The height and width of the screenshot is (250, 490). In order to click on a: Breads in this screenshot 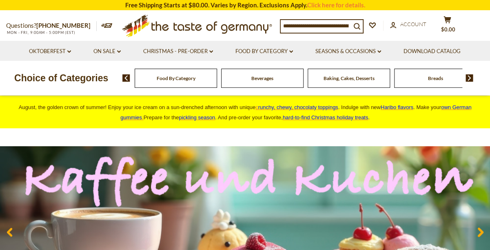, I will do `click(435, 78)`.